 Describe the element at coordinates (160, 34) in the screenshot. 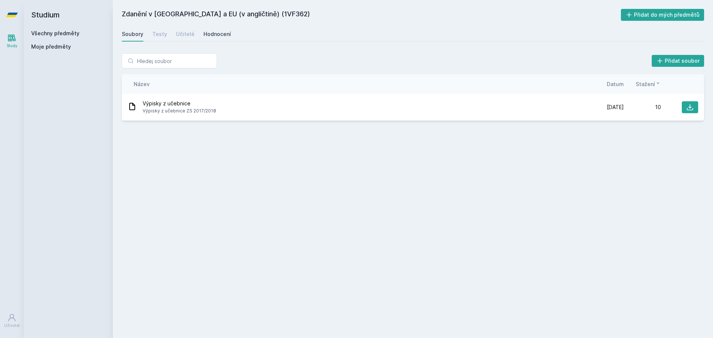

I see `a: Testy` at that location.